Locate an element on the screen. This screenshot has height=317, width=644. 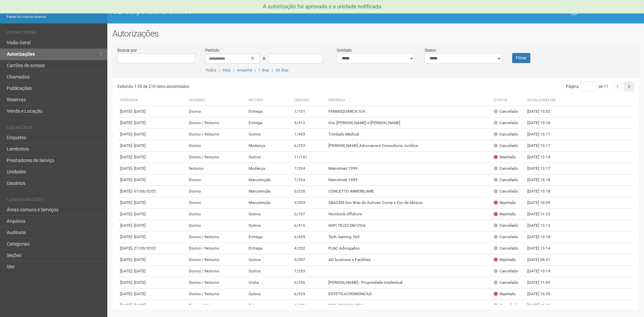
span: a is located at coordinates (264, 58).